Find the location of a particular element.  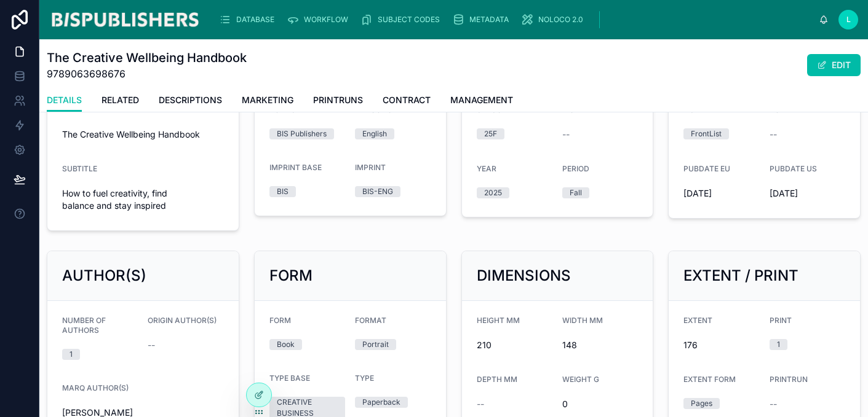

span: MARQ AUTHOR(S) is located at coordinates (95, 387).